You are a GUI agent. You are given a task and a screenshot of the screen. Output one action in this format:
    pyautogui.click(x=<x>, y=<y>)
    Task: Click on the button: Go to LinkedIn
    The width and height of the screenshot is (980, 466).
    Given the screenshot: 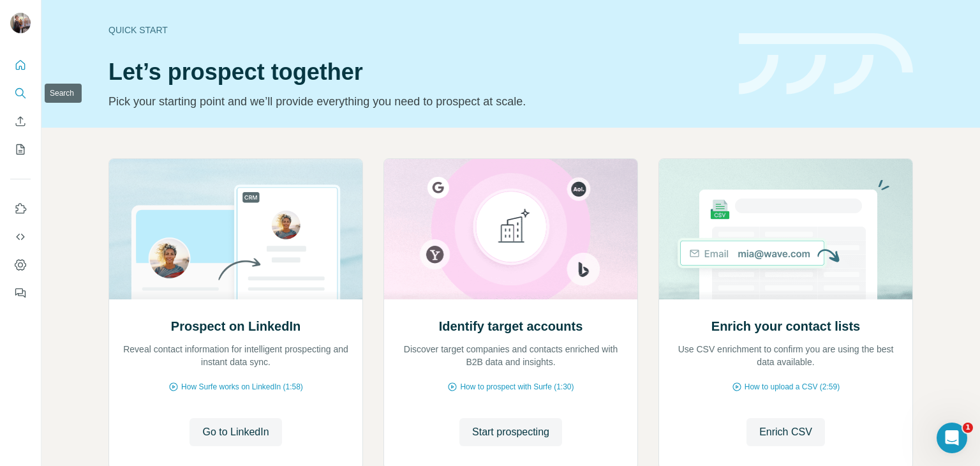 What is the action you would take?
    pyautogui.click(x=235, y=432)
    